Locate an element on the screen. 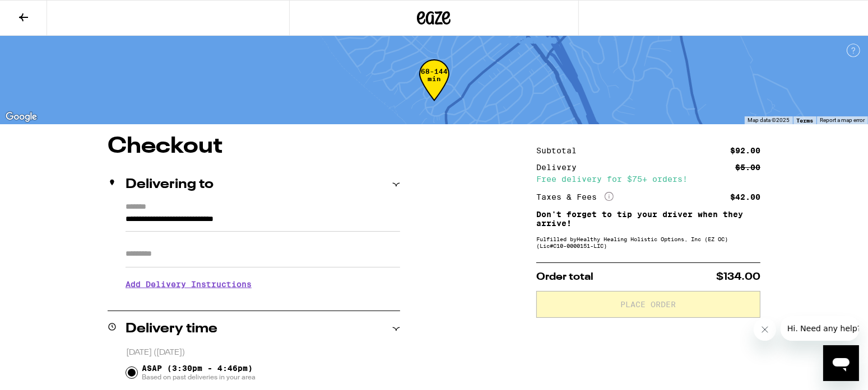 The image size is (868, 390). h2: Delivering to is located at coordinates (169, 185).